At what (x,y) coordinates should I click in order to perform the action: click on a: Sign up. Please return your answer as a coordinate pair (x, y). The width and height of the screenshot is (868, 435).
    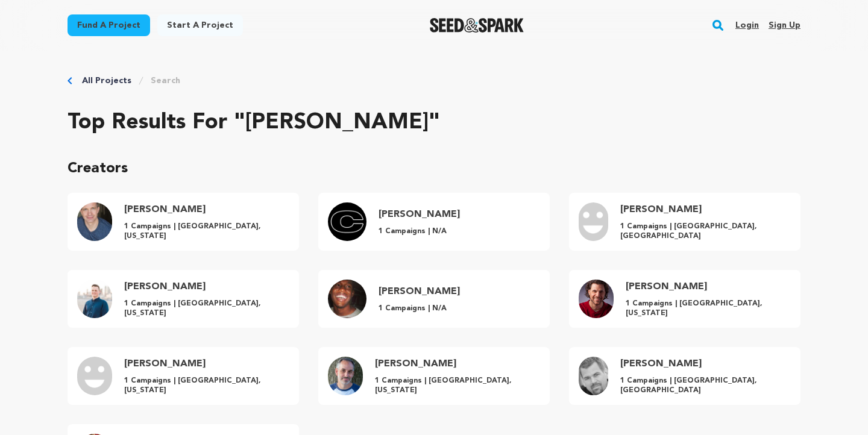
    Looking at the image, I should click on (784, 25).